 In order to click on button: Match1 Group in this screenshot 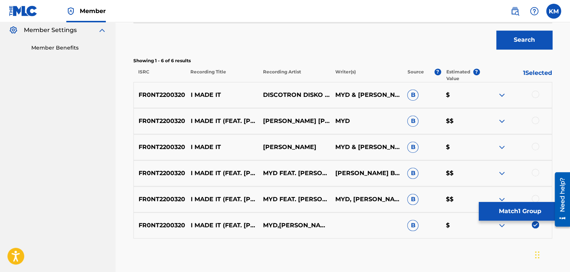, I will do `click(520, 211)`.